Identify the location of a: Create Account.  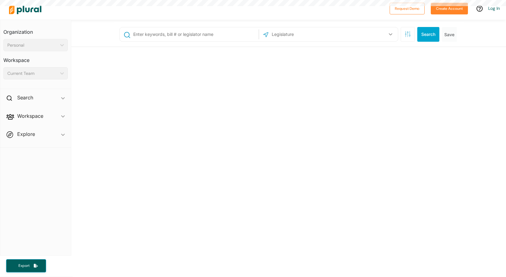
(449, 8).